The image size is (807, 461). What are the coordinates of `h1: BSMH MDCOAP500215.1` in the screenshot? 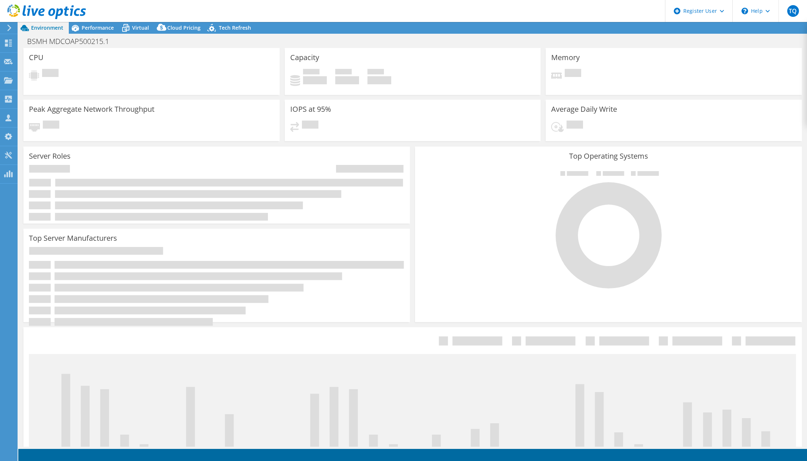 It's located at (72, 41).